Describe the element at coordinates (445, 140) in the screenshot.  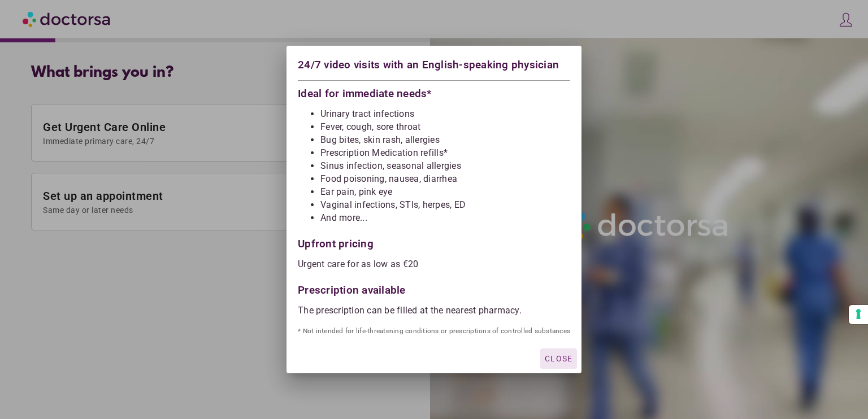
I see `li: Bug bites, skin rash, allergies` at that location.